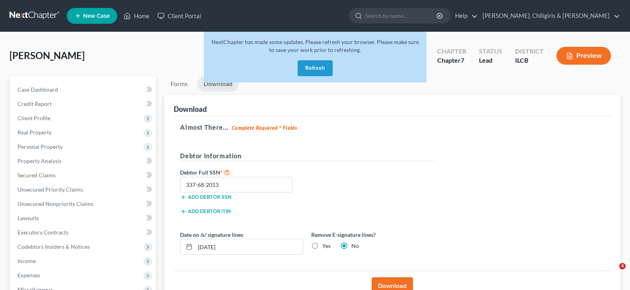 This screenshot has height=290, width=630. I want to click on button: Add debtor ITIN, so click(205, 212).